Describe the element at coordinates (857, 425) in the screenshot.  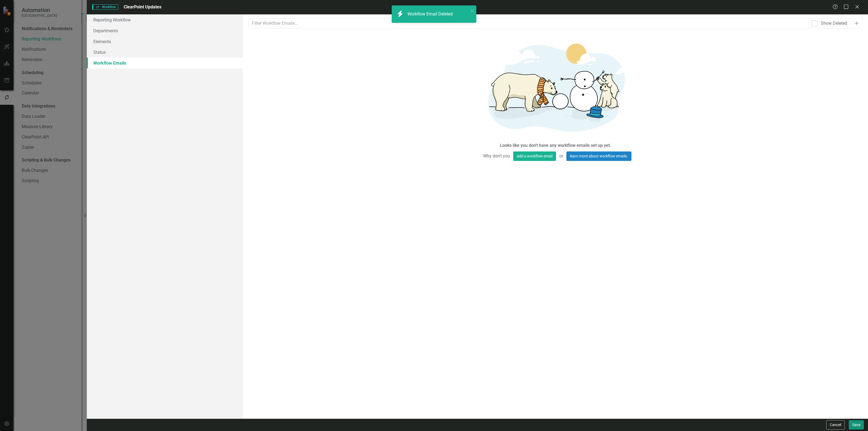
I see `button: Save` at that location.